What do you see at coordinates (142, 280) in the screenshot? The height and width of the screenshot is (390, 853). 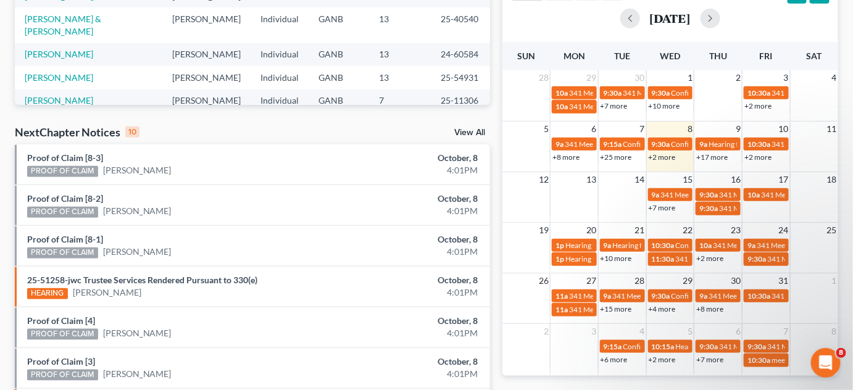 I see `a: 25-51258-jwc Trustee Services Rendered Pursuant to 330(e)` at bounding box center [142, 280].